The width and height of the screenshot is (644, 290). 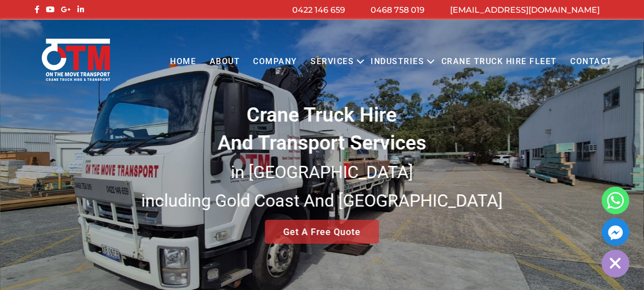 What do you see at coordinates (498, 61) in the screenshot?
I see `a: Crane Truck Hire Fleet` at bounding box center [498, 61].